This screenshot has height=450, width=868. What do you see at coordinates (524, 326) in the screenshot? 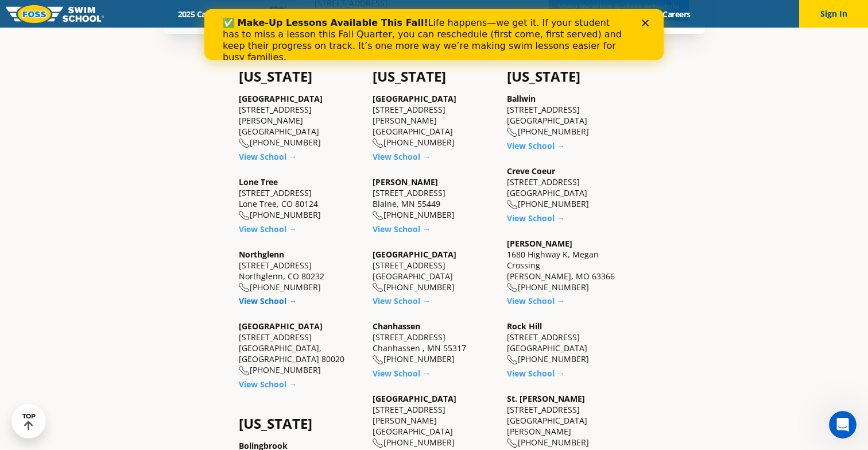
I see `a: Rock Hill` at bounding box center [524, 326].